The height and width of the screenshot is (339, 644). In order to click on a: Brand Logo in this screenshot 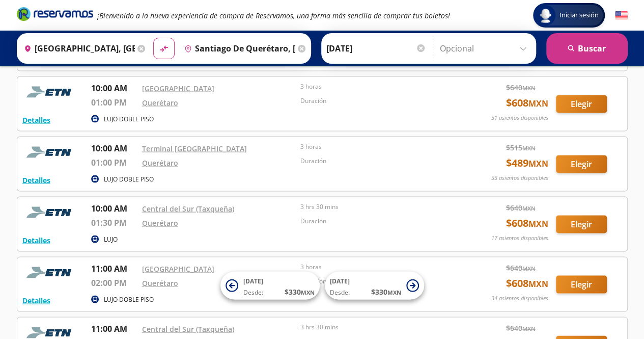, I will do `click(55, 15)`.